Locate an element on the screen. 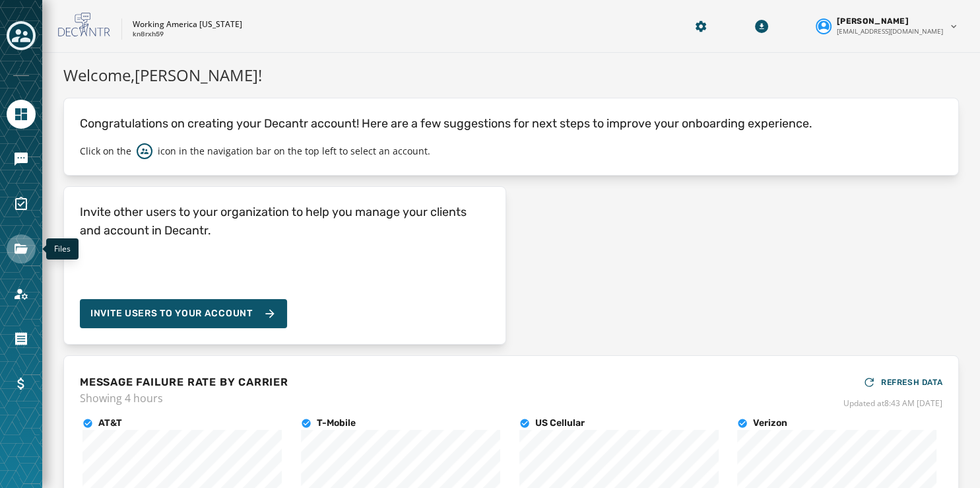  p: kn8rxh59 is located at coordinates (148, 35).